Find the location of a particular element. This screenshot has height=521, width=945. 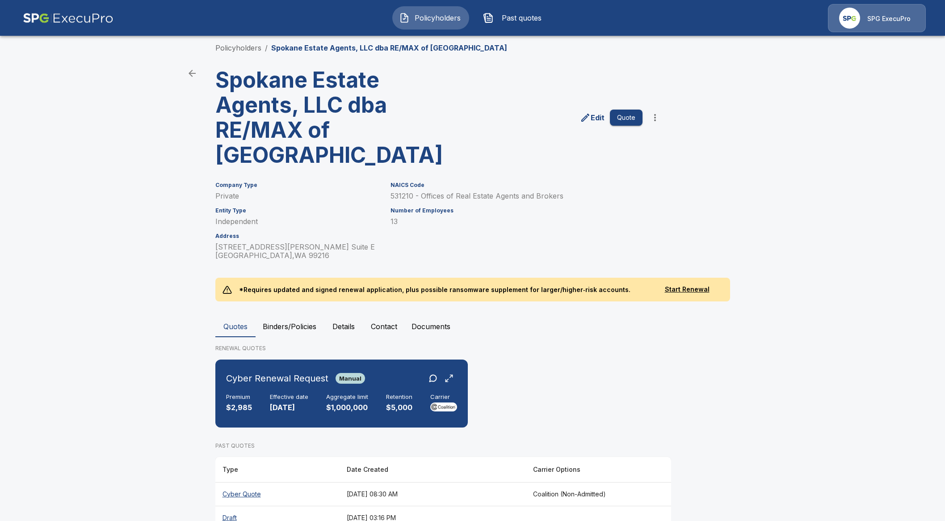

p: Private is located at coordinates (298, 196).